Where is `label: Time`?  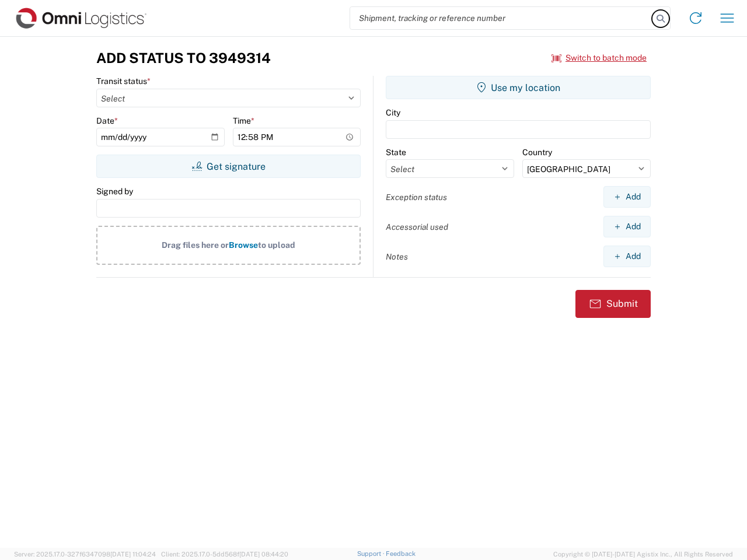
label: Time is located at coordinates (244, 120).